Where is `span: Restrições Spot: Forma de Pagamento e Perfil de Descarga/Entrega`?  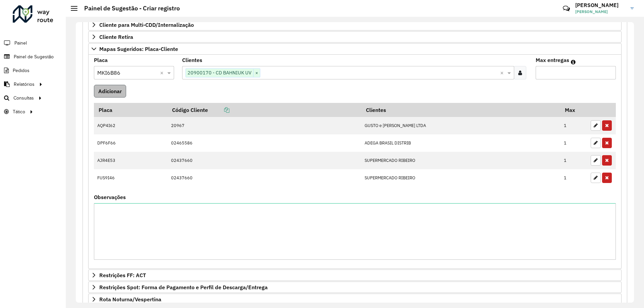
span: Restrições Spot: Forma de Pagamento e Perfil de Descarga/Entrega is located at coordinates (184, 287).